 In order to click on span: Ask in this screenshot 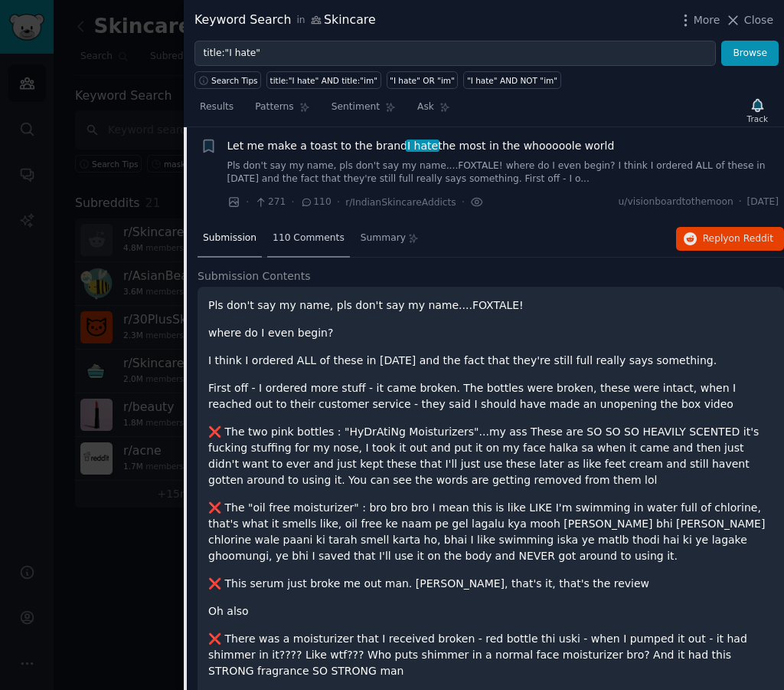, I will do `click(426, 108)`.